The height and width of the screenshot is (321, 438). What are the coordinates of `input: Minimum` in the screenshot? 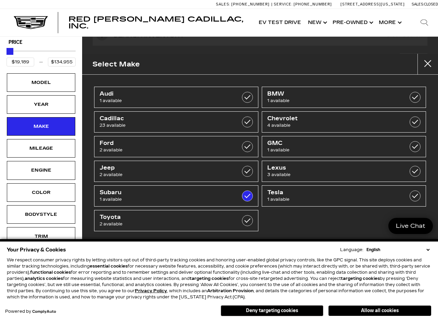 It's located at (20, 62).